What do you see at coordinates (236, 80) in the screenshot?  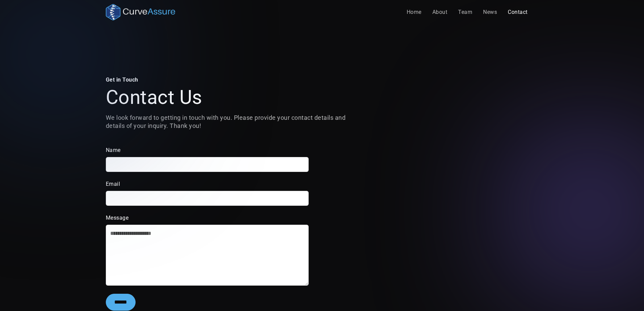 I see `div: Get in Touch` at bounding box center [236, 80].